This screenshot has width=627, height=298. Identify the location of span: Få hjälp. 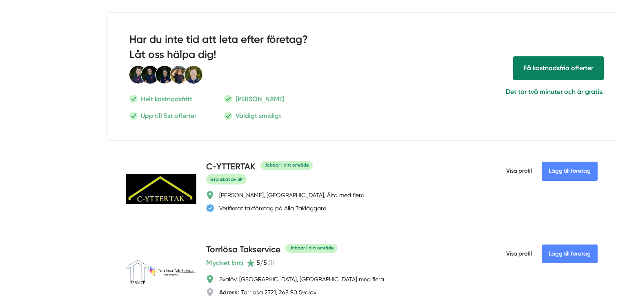
(558, 68).